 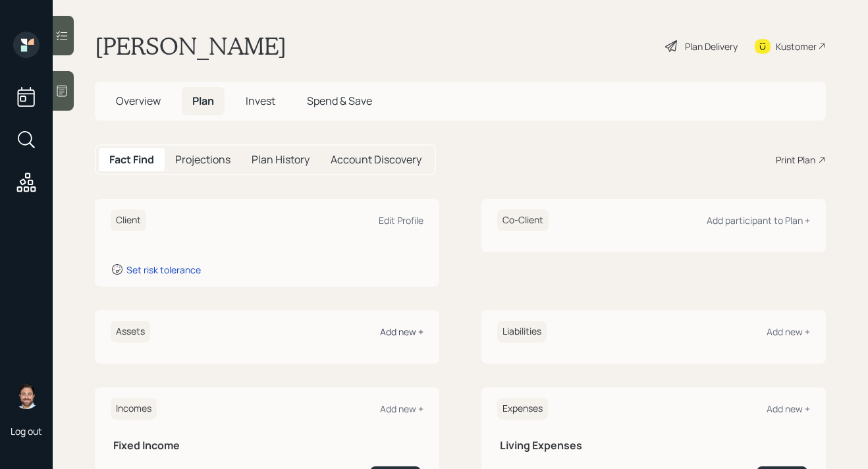 What do you see at coordinates (26, 396) in the screenshot?
I see `img: michael-russo-headshot.png` at bounding box center [26, 396].